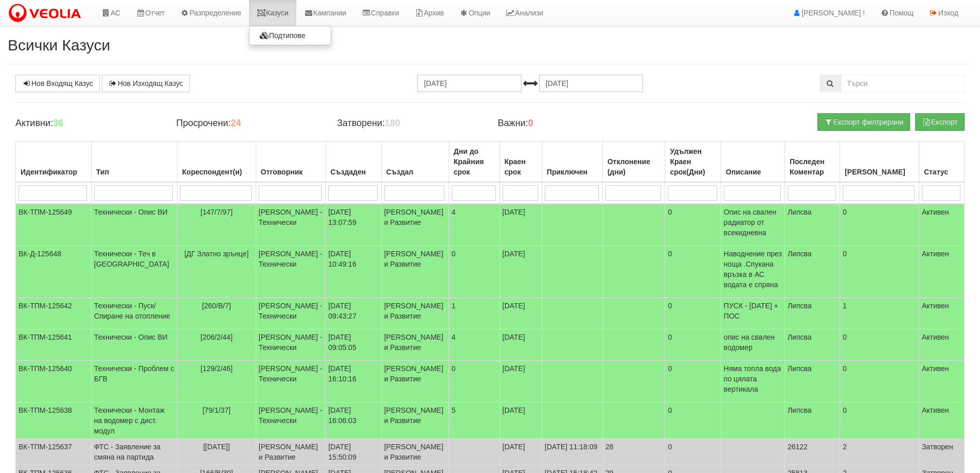 Image resolution: width=980 pixels, height=473 pixels. Describe the element at coordinates (415, 162) in the screenshot. I see `th: Създал: No sort applied, activate to apply an ascending sort` at that location.